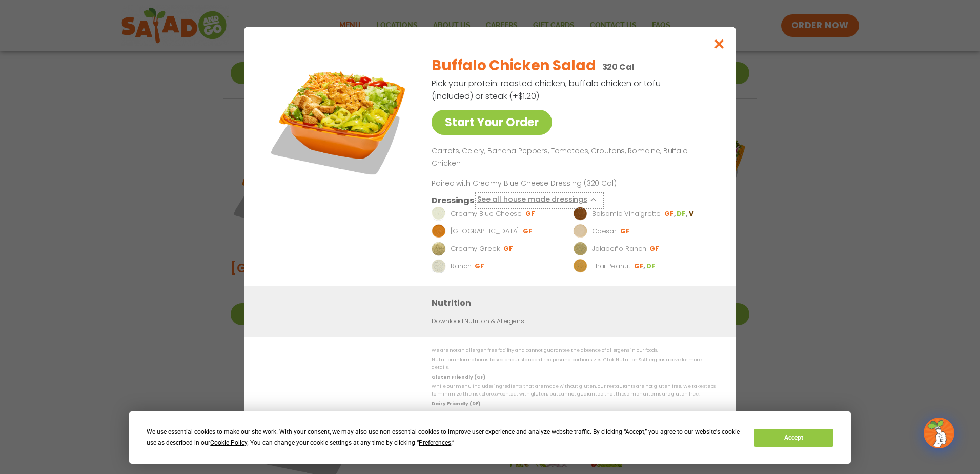 The image size is (980, 474). I want to click on p: While our menu includes ingredients that are made without gluten, our restaurants are not gluten ..., so click(574, 390).